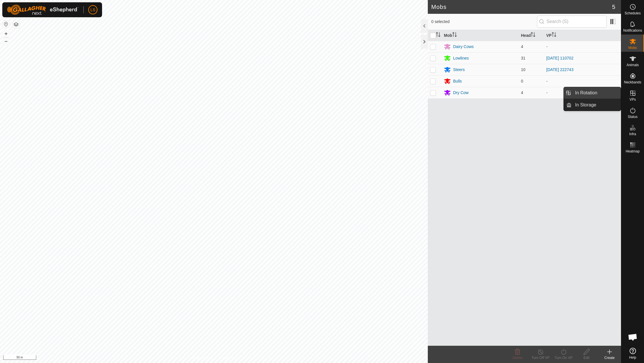 The height and width of the screenshot is (363, 644). What do you see at coordinates (464, 47) in the screenshot?
I see `div: Dairy Cows` at bounding box center [464, 47].